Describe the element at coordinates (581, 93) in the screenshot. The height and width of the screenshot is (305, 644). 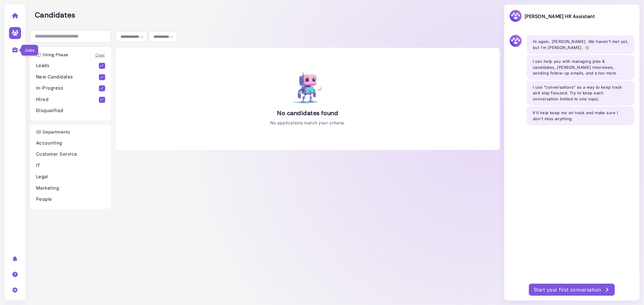
I see `div: I use "conversations" as a way to keep track and stay focused. Try to keep each conversation limi...` at that location.